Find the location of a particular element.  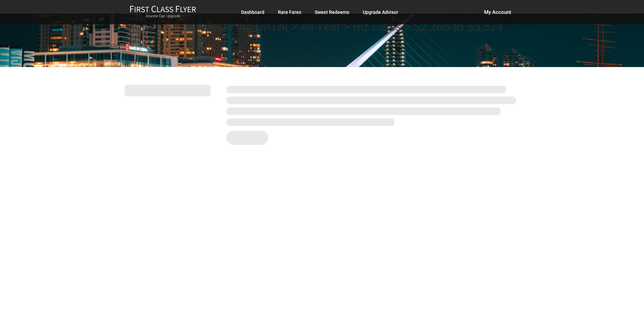

button: My Account is located at coordinates (499, 12).